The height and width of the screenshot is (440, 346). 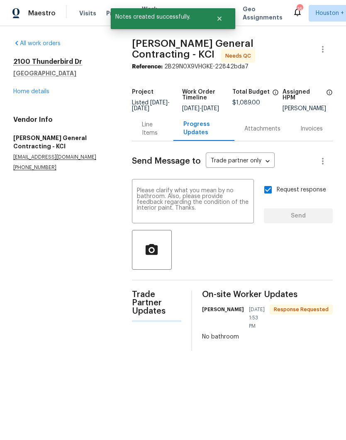 I want to click on span: Needs QC, so click(x=240, y=56).